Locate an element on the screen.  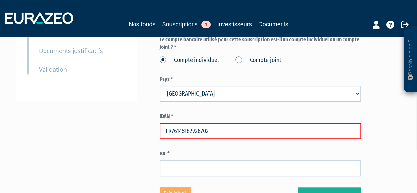
label: BIC * is located at coordinates (260, 154).